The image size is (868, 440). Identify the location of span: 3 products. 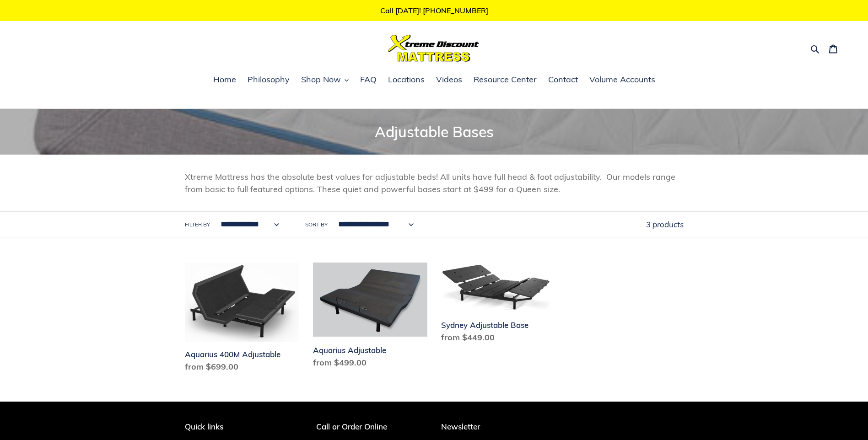
(665, 224).